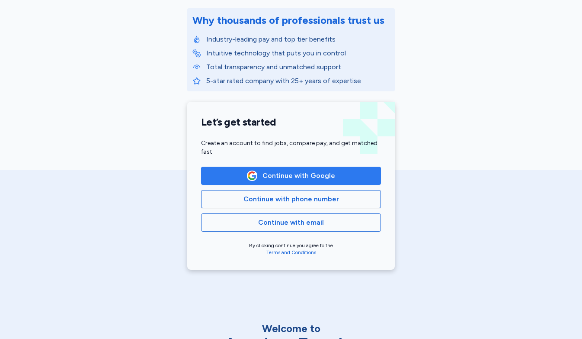 The height and width of the screenshot is (339, 582). What do you see at coordinates (288, 20) in the screenshot?
I see `div: Why thousands of professionals trust us` at bounding box center [288, 20].